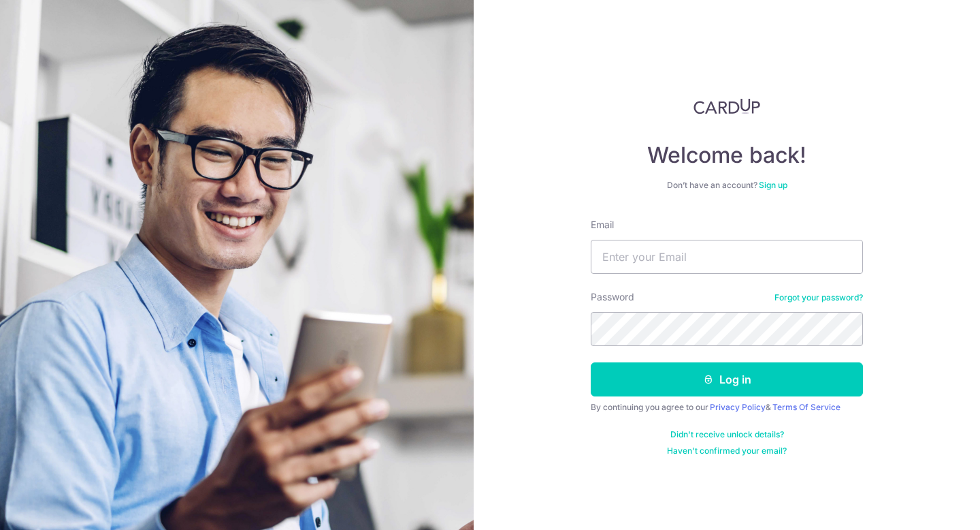 Image resolution: width=980 pixels, height=530 pixels. Describe the element at coordinates (806, 406) in the screenshot. I see `a: Terms Of Service` at that location.